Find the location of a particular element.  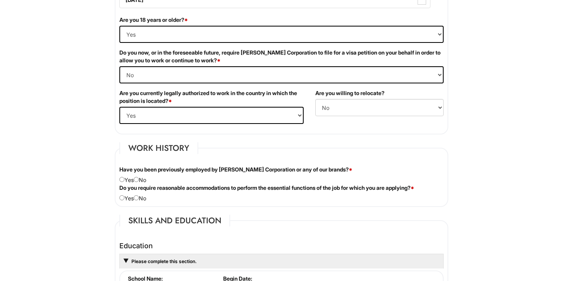

a: Please complete this section. is located at coordinates (164, 261).